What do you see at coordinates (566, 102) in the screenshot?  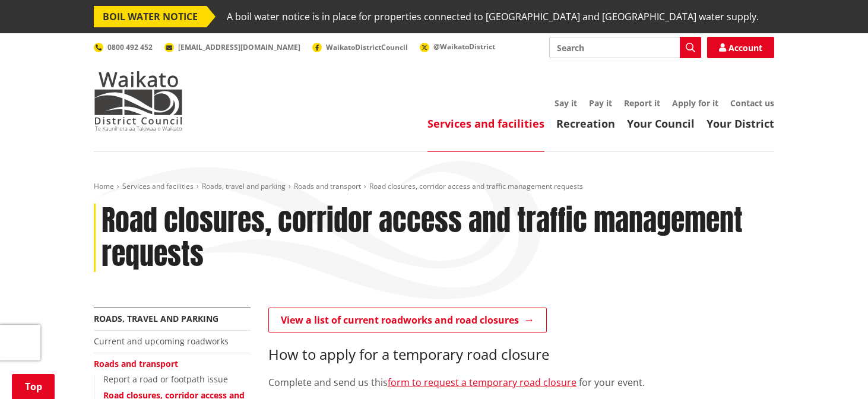 I see `a: Say it` at bounding box center [566, 102].